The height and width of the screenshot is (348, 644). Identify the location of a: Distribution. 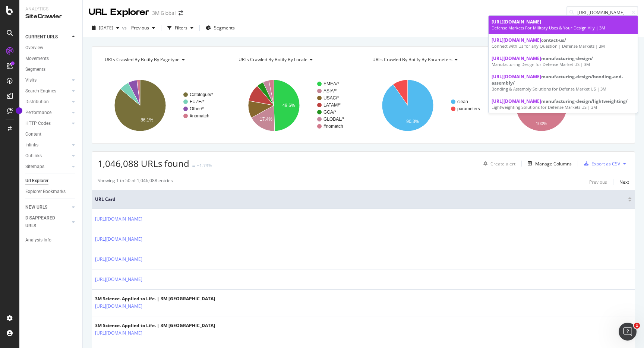
(48, 102).